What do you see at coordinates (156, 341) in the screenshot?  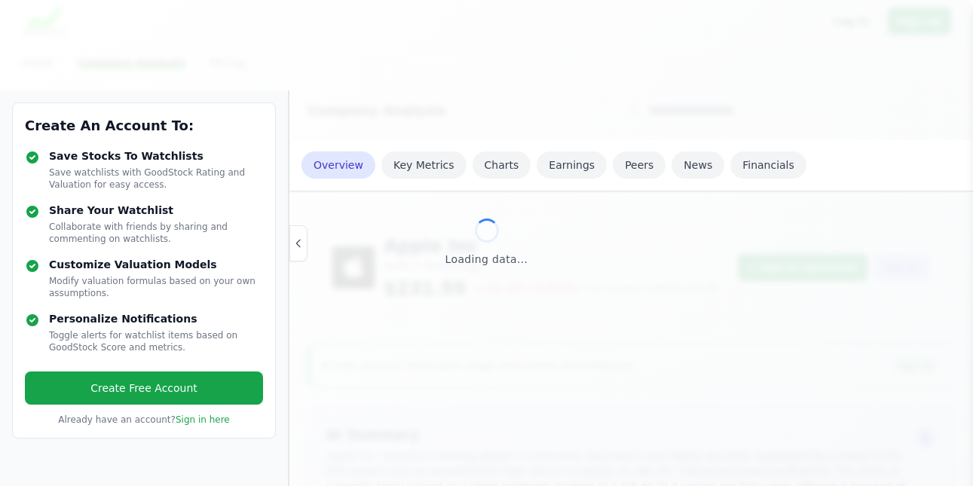 I see `p: Toggle alerts for watchlist items based on GoodStock Score and metrics.` at bounding box center [156, 341].